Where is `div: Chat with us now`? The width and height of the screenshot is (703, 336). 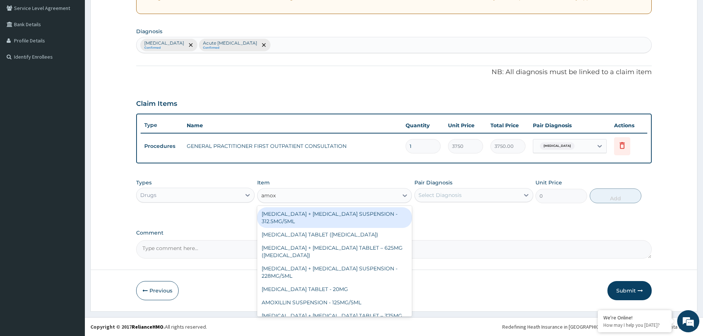
div: Chat with us now is located at coordinates (81, 46).